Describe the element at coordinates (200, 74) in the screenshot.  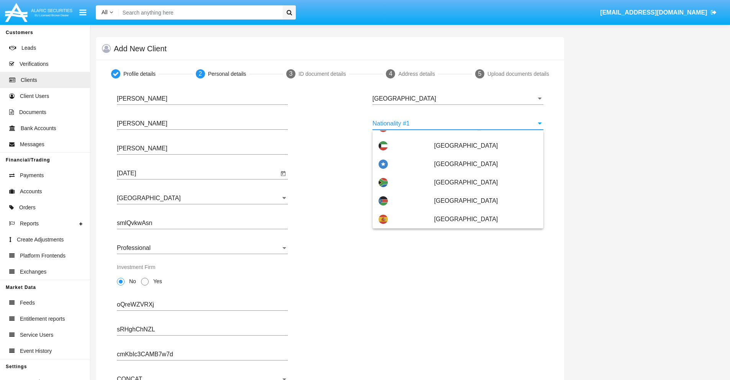
I see `span: 2` at that location.